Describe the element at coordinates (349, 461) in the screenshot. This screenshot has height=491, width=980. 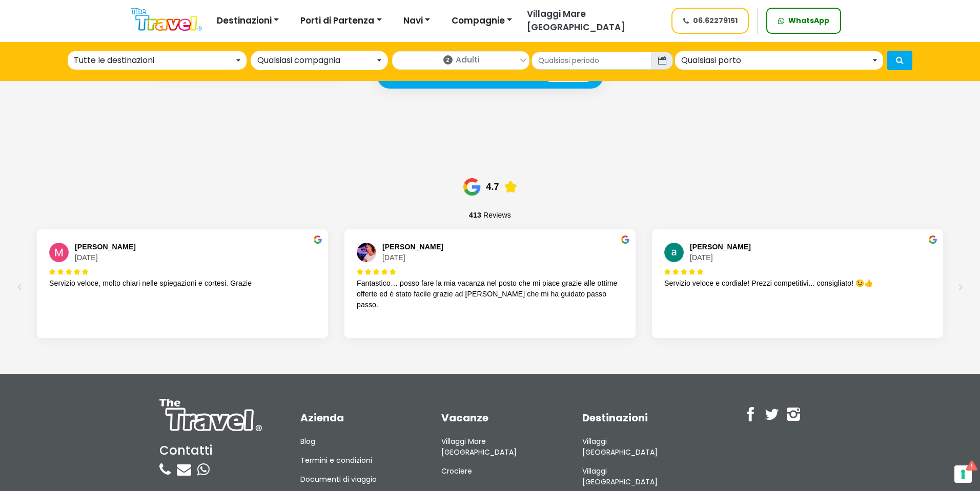
I see `a: Termini e condizioni` at that location.